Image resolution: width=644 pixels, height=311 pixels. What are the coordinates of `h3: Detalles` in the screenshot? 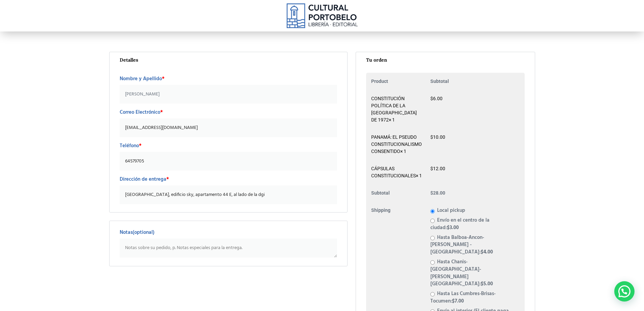 It's located at (228, 60).